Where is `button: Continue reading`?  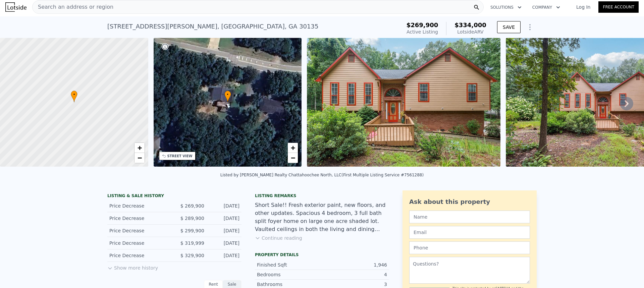
button: Continue reading is located at coordinates (278, 238).